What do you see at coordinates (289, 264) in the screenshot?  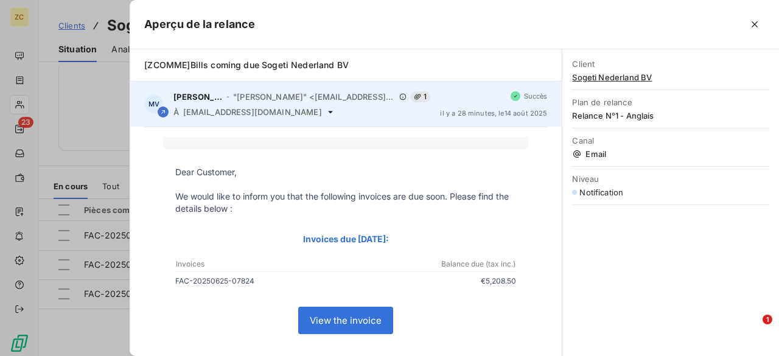 I see `p: Invoices` at bounding box center [289, 264].